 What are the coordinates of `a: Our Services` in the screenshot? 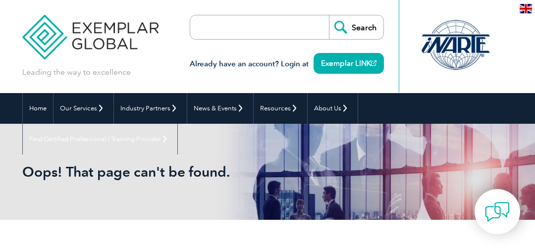 It's located at (83, 108).